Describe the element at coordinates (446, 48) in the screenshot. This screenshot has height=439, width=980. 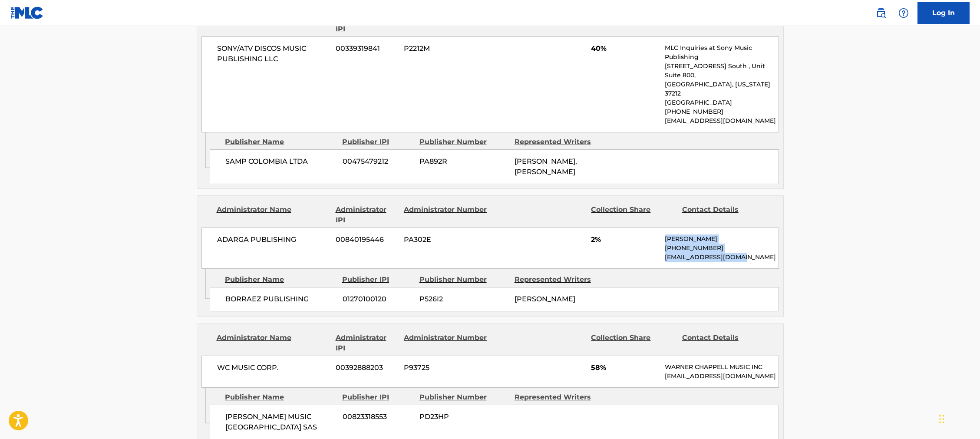
I see `span: P2212M` at that location.